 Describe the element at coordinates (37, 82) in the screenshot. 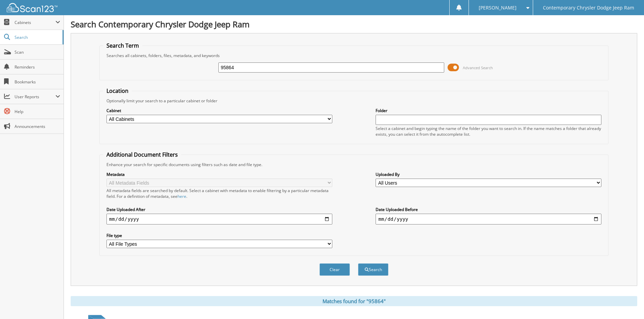

I see `span: Bookmarks` at that location.